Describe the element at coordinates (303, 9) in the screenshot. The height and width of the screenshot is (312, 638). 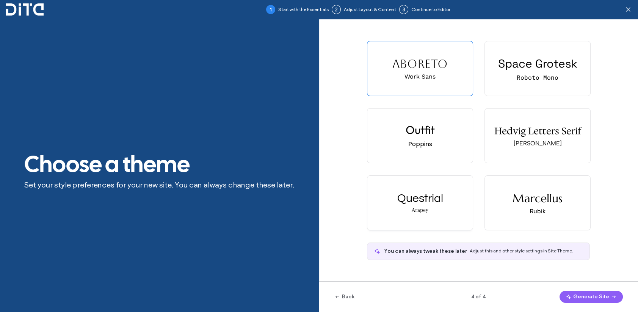
I see `span: Start with the Essentials` at that location.